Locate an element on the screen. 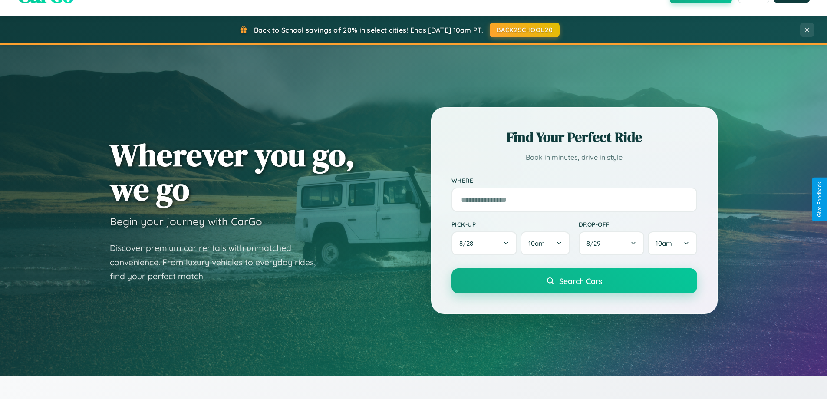 Image resolution: width=827 pixels, height=399 pixels. button: 8/28 is located at coordinates (485, 243).